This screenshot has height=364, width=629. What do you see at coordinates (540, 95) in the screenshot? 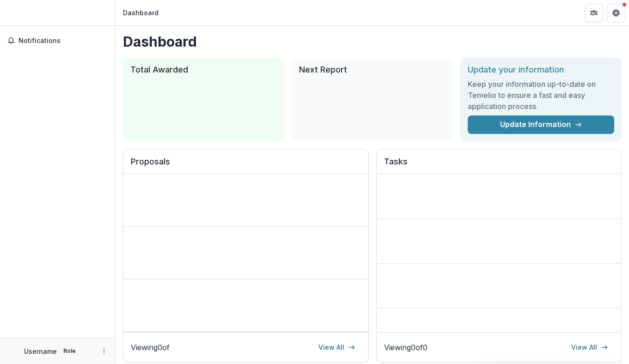
I see `h3: Keep your information up-to-date on Temelio to ensure a fast and easy application process.` at bounding box center [540, 95].